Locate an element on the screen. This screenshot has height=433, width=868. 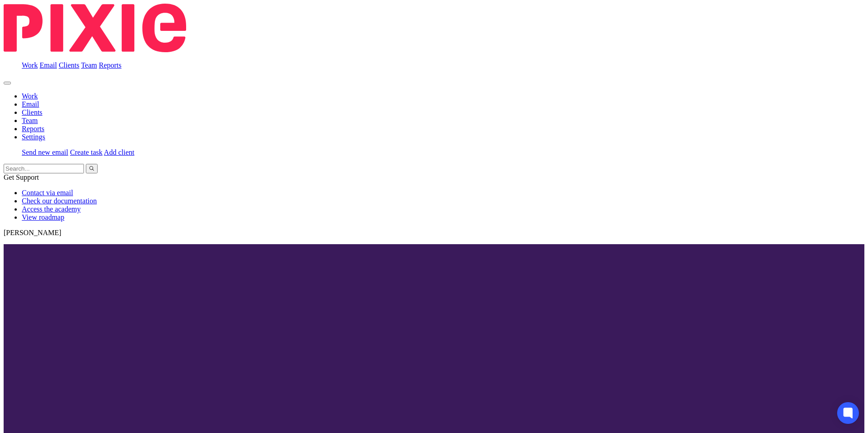
a: Settings is located at coordinates (33, 136).